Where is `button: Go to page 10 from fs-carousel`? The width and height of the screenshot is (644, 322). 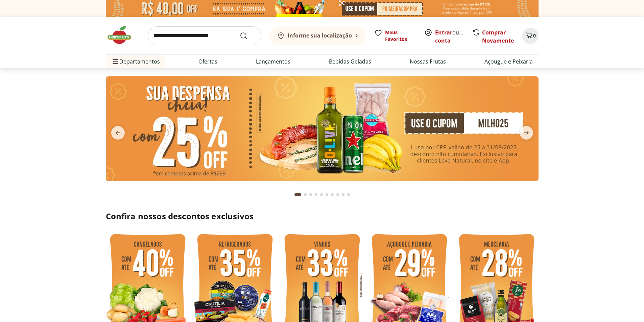
button: Go to page 10 from fs-carousel is located at coordinates (348, 195).